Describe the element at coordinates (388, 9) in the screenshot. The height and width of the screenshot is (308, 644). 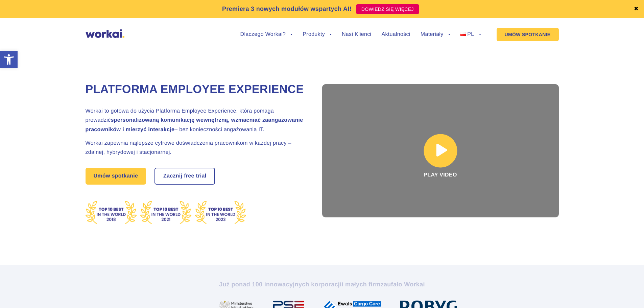
I see `a: DOWIEDZ SIĘ WIĘCEJ` at that location.